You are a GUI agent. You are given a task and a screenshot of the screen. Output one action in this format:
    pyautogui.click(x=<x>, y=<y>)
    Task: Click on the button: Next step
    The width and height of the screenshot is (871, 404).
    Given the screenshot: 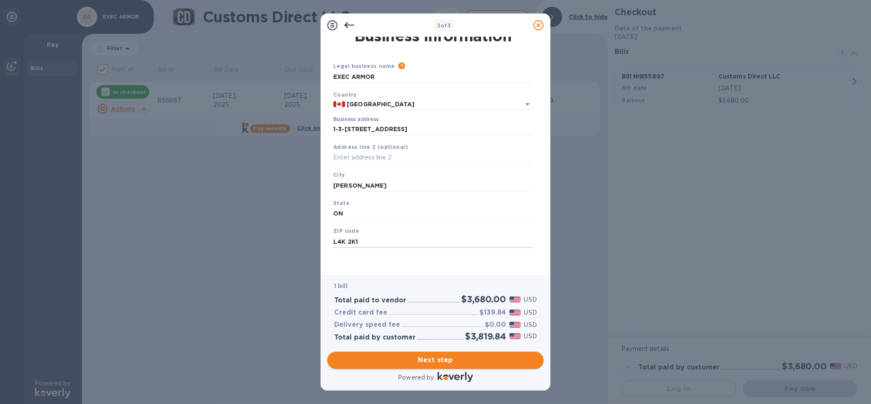 What is the action you would take?
    pyautogui.click(x=435, y=361)
    